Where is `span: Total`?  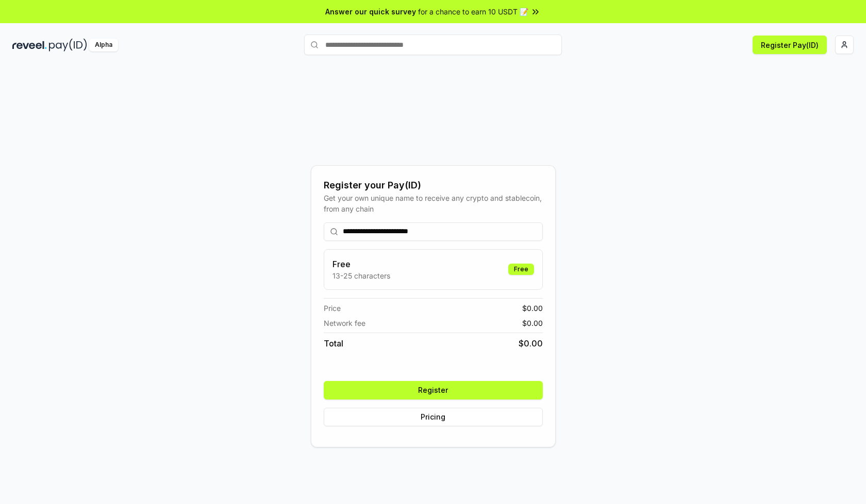 span: Total is located at coordinates (334, 343).